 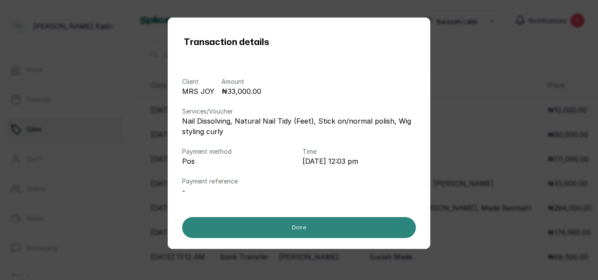 What do you see at coordinates (241, 82) in the screenshot?
I see `p: Amount` at bounding box center [241, 82].